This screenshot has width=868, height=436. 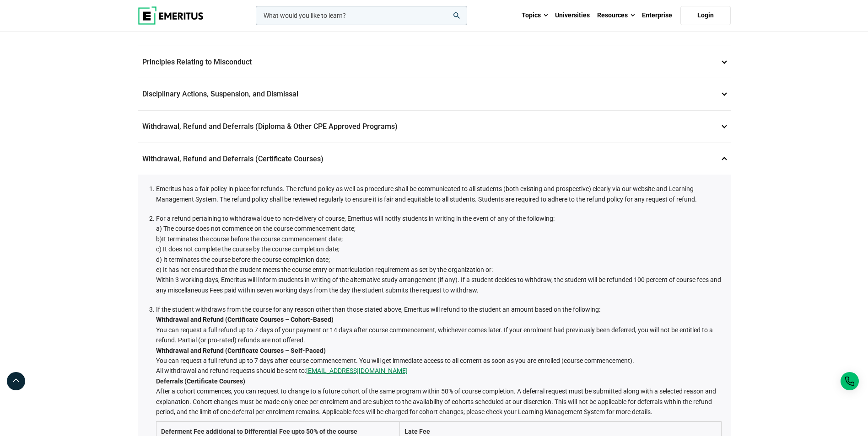 What do you see at coordinates (439, 254) in the screenshot?
I see `li: For a refund pertaining to withdrawal due to non-delivery of course, Emeritus will notify student...` at bounding box center [439, 254].